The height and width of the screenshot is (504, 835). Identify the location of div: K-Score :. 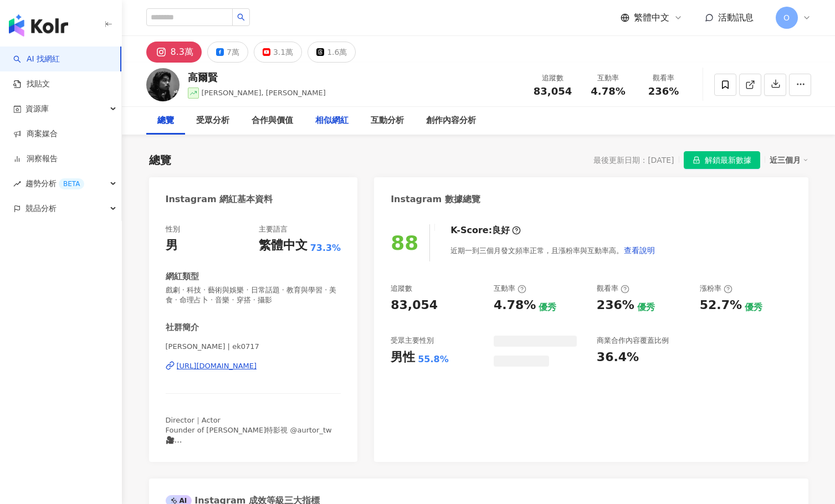
(485, 231).